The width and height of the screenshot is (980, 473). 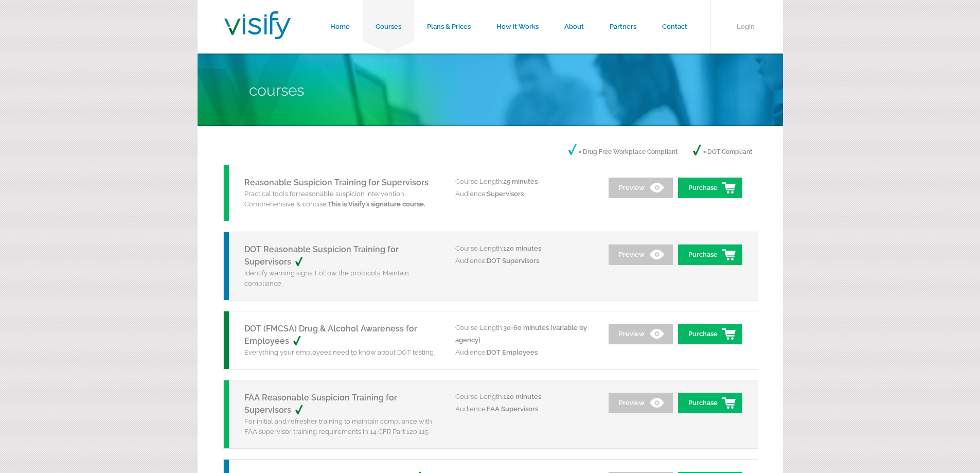 What do you see at coordinates (623, 152) in the screenshot?
I see `p: = Drug Free Workplace Compliant` at bounding box center [623, 152].